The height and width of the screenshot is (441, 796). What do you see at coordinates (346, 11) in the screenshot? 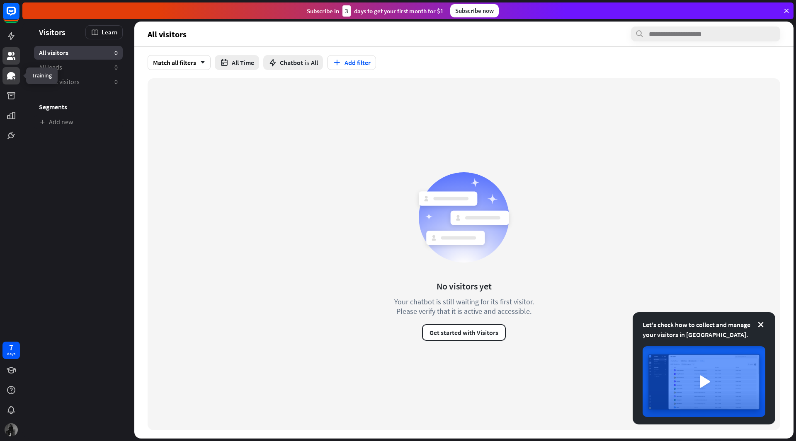
I see `div: 3` at bounding box center [346, 11].